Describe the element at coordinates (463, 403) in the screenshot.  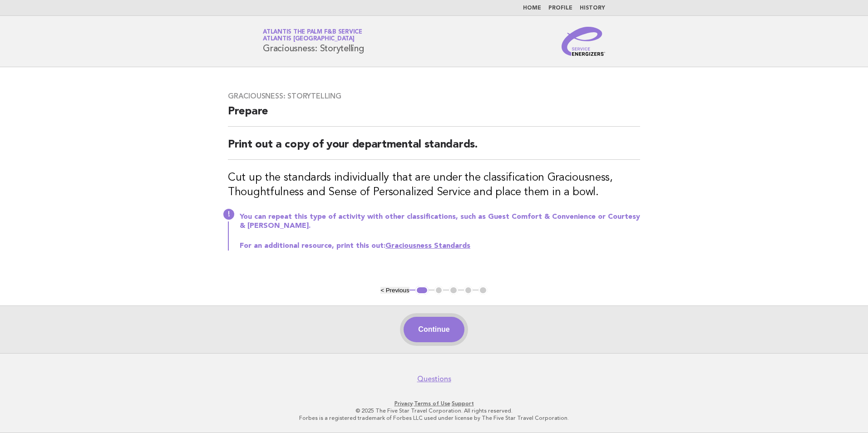
I see `a: Support` at that location.